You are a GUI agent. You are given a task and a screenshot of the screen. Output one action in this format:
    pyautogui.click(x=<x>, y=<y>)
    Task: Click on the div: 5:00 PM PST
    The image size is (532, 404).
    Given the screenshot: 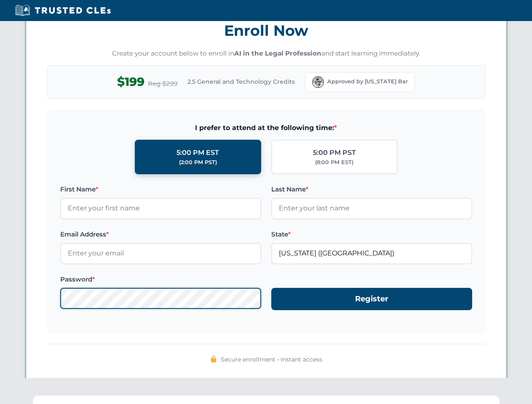 What is the action you would take?
    pyautogui.click(x=334, y=153)
    